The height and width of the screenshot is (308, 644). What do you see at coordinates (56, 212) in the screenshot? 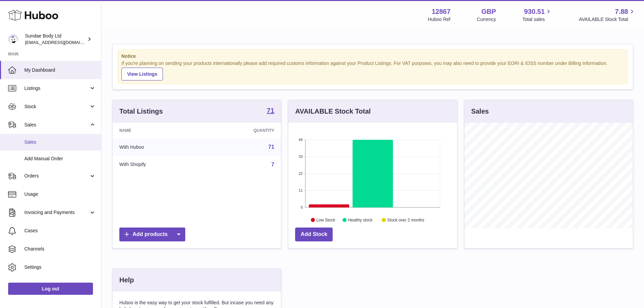
I see `span: Invoicing and Payments` at bounding box center [56, 212].